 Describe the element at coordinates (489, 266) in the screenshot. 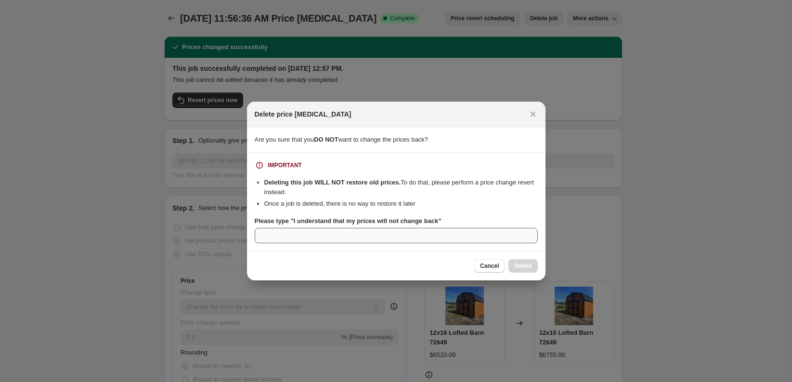

I see `span: Cancel` at that location.